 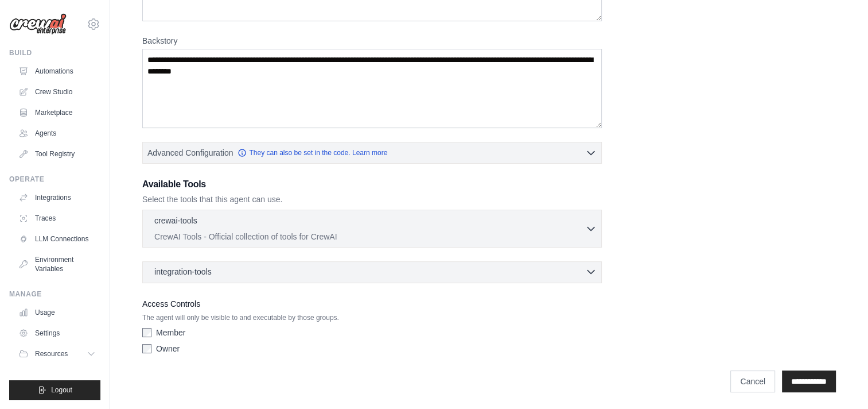 What do you see at coordinates (372, 185) in the screenshot?
I see `h3: Available Tools` at bounding box center [372, 185].